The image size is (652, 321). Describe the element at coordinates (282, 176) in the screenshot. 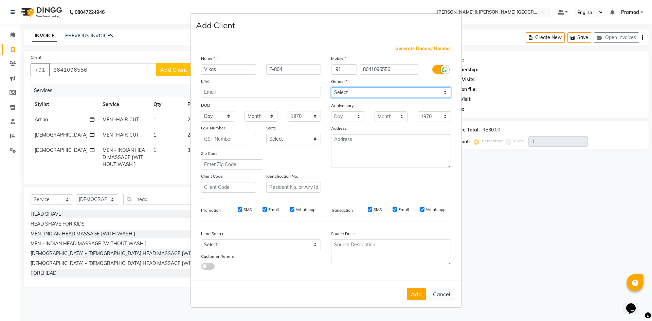

I see `label: Identification No.` at that location.